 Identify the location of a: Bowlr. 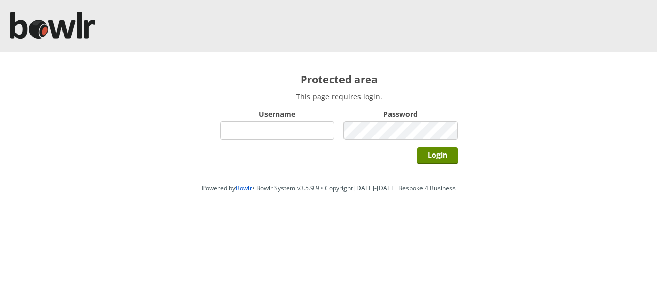
(244, 188).